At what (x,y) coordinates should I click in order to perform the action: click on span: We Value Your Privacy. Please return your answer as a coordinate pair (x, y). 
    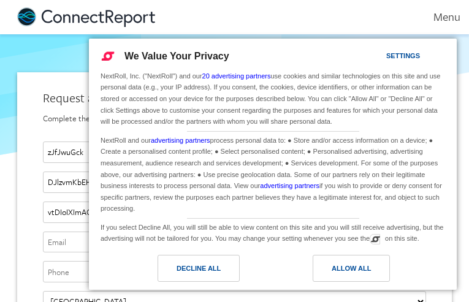
    Looking at the image, I should click on (176, 56).